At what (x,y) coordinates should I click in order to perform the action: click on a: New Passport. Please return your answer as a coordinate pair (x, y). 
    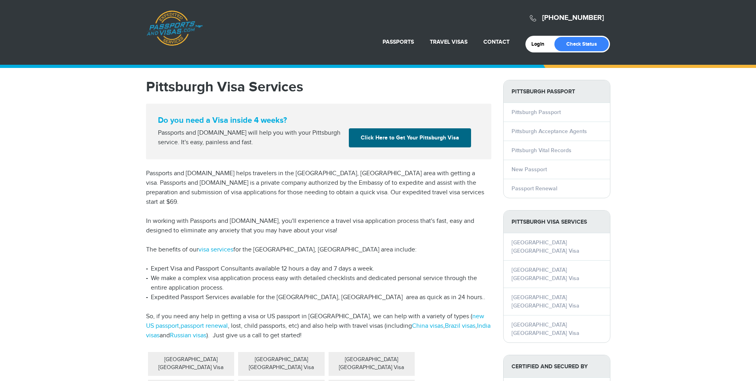
    Looking at the image, I should click on (529, 169).